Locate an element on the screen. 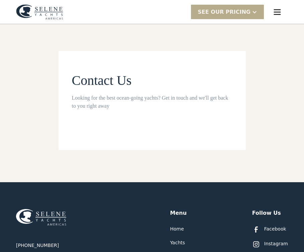  a: Facebook is located at coordinates (270, 229).